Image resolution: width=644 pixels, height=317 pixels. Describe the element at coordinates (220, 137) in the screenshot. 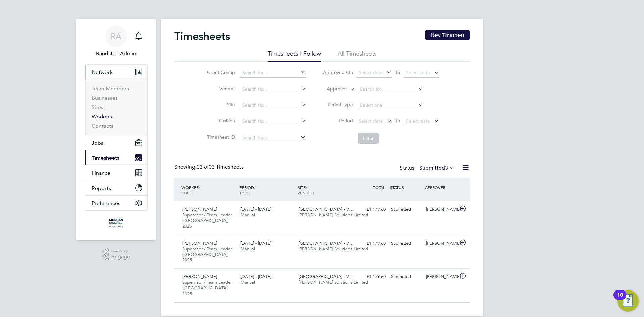

I see `label: Timesheet ID` at that location.